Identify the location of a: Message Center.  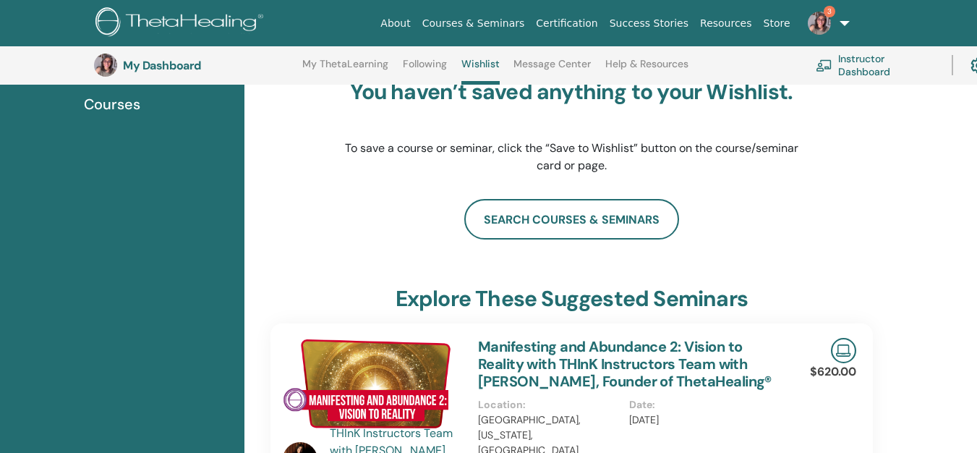
(552, 69).